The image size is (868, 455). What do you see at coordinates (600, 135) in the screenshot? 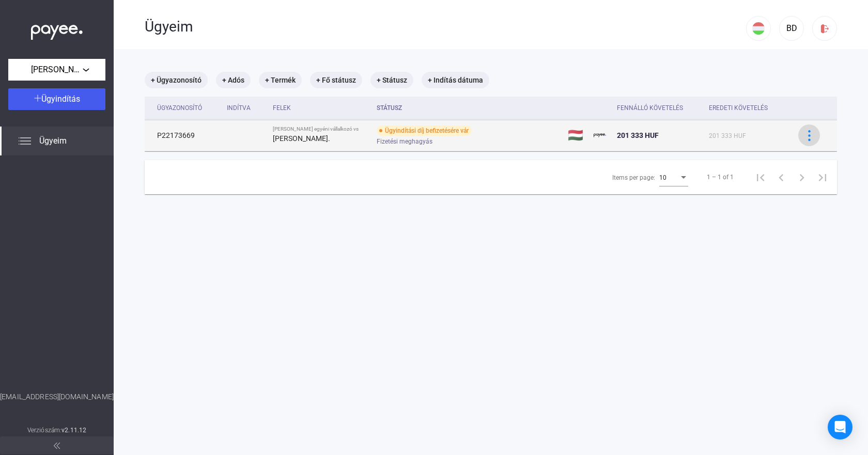
I see `img: payee-logo` at bounding box center [600, 135].